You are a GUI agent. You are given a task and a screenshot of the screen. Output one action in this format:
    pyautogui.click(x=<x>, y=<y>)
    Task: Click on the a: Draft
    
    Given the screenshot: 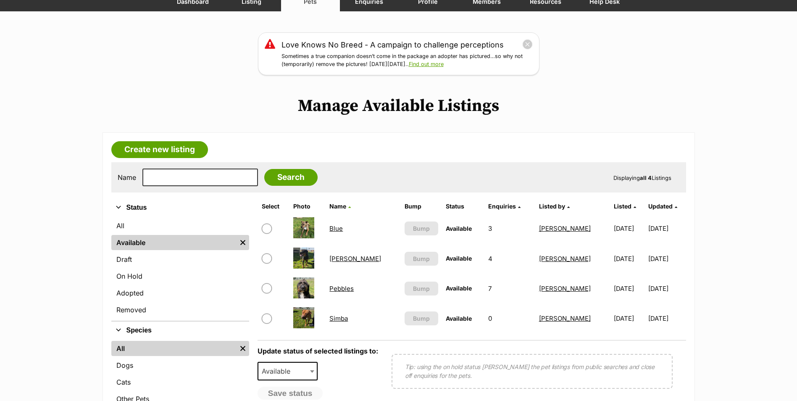 What is the action you would take?
    pyautogui.click(x=180, y=259)
    